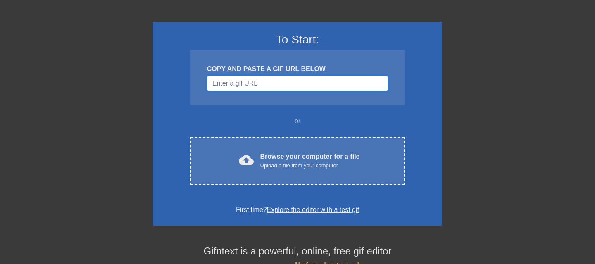 This screenshot has width=595, height=264. What do you see at coordinates (310, 166) in the screenshot?
I see `div: Upload a file from your computer` at bounding box center [310, 166].